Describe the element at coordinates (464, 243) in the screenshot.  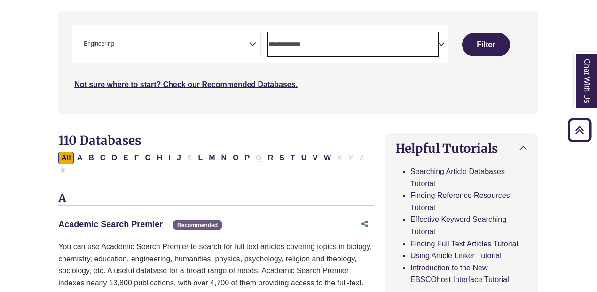
I see `a: Finding Full Text Articles Tutorial` at that location.